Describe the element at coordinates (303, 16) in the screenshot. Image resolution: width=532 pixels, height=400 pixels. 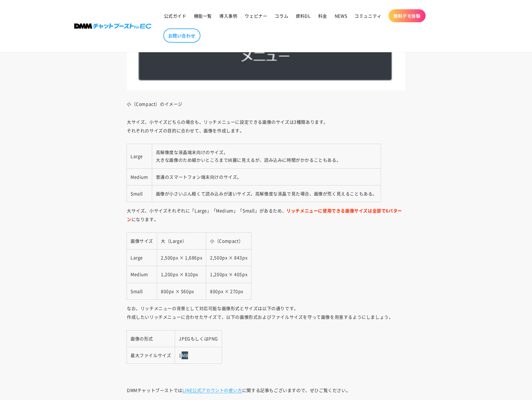
I see `span: 資料DL` at that location.